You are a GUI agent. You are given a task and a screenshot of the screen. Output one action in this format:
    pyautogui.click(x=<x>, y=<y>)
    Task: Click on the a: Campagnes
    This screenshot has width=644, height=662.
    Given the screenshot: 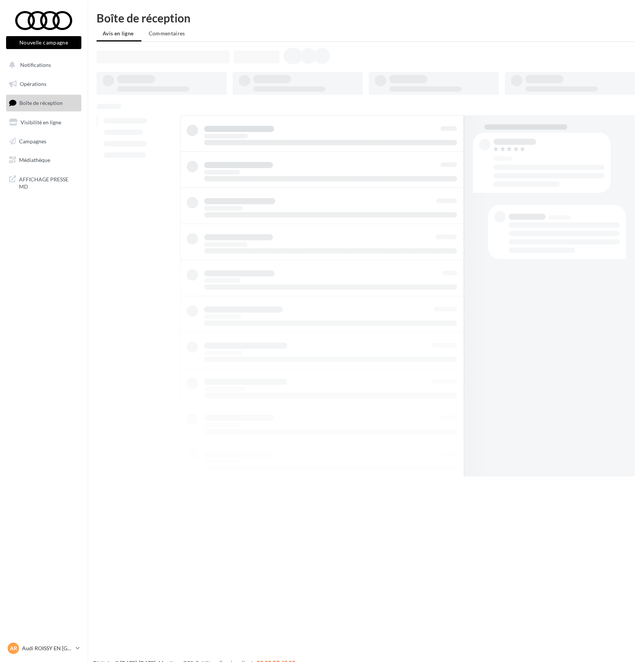 What is the action you would take?
    pyautogui.click(x=44, y=142)
    